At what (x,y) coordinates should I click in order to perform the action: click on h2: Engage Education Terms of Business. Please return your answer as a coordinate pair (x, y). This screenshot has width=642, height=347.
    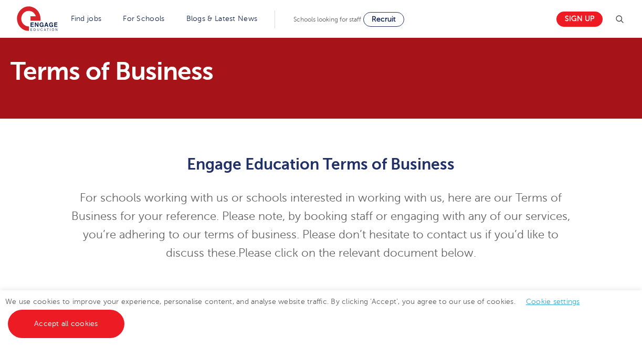
    Looking at the image, I should click on (321, 164).